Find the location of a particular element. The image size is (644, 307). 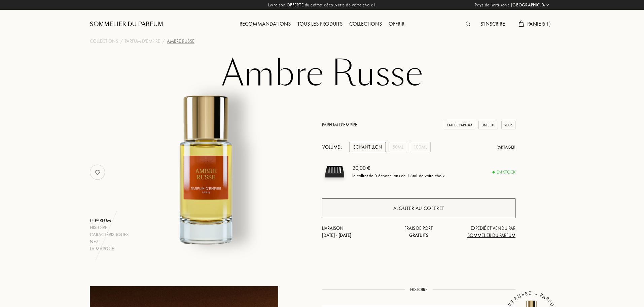

span: Panier ( 1 ) is located at coordinates (539, 24).